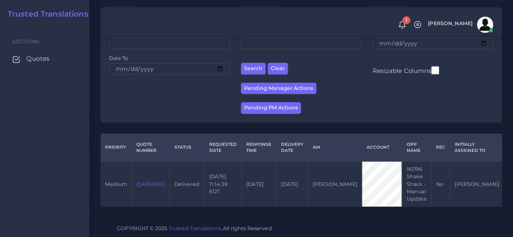 This screenshot has width=513, height=237. What do you see at coordinates (45, 14) in the screenshot?
I see `h2: Trusted Translations` at bounding box center [45, 14].